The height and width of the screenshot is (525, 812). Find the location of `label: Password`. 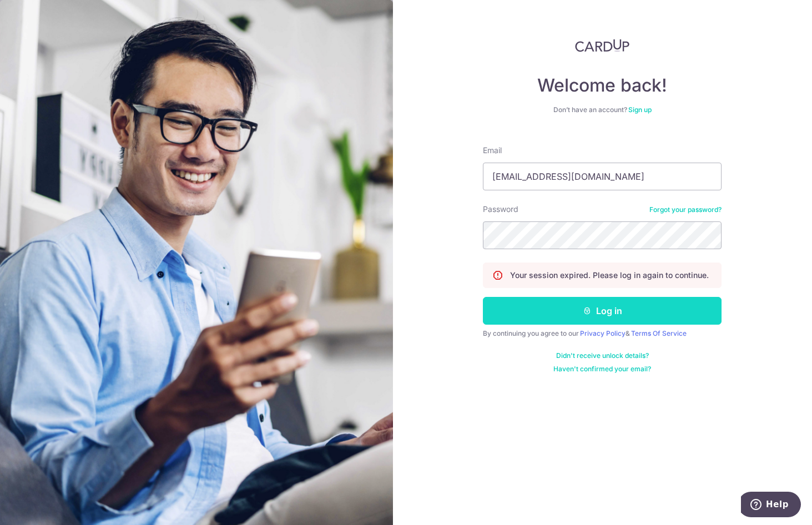

label: Password is located at coordinates (501, 209).